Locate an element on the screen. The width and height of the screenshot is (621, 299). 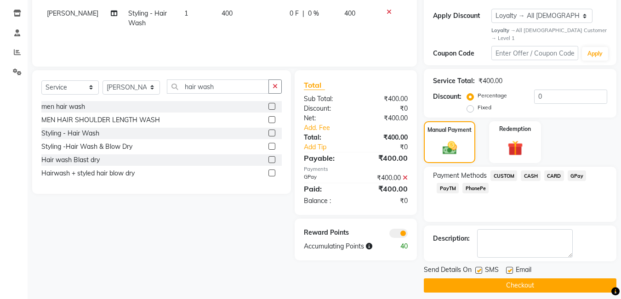
div: Payable: is located at coordinates (326, 158).